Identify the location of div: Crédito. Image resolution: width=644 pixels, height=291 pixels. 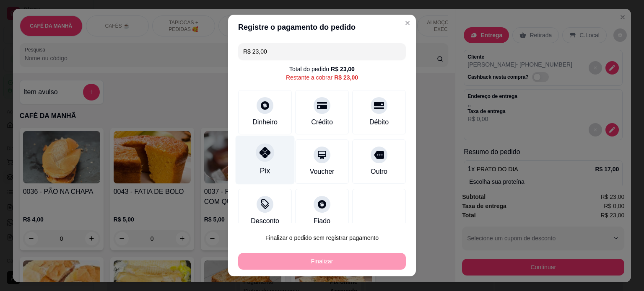
(322, 122).